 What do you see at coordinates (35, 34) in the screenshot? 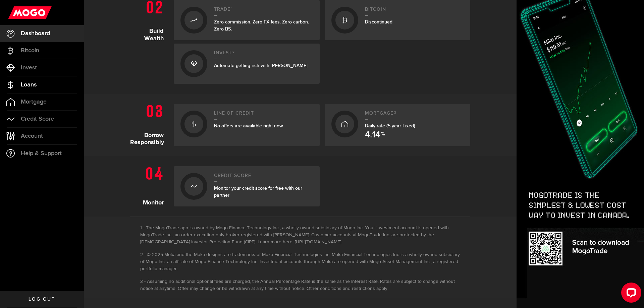
I see `span: Dashboard` at bounding box center [35, 34].